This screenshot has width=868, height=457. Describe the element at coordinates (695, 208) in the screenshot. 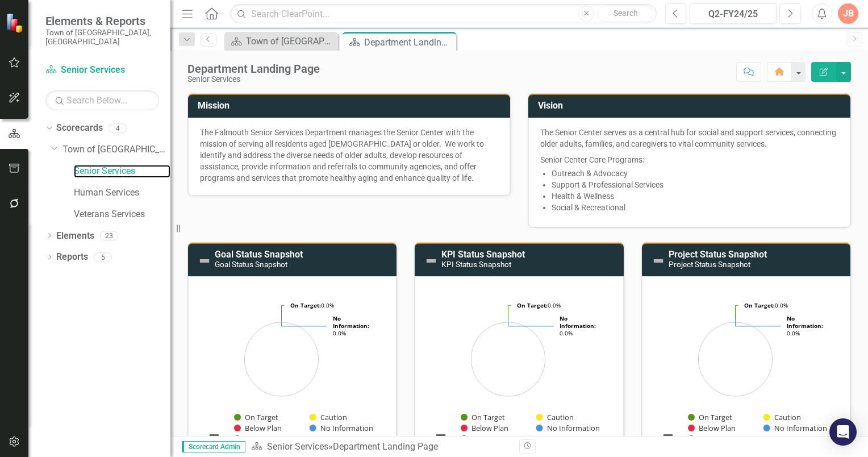

I see `li: Social & Recreational` at that location.